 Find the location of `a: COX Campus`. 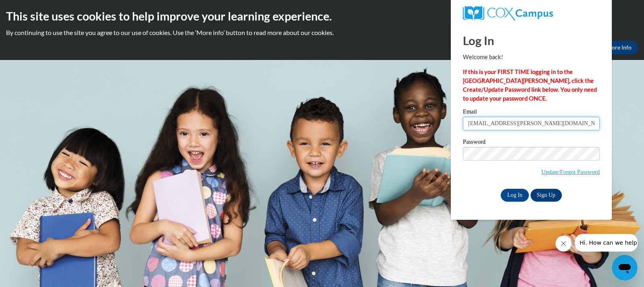

a: COX Campus is located at coordinates (531, 13).